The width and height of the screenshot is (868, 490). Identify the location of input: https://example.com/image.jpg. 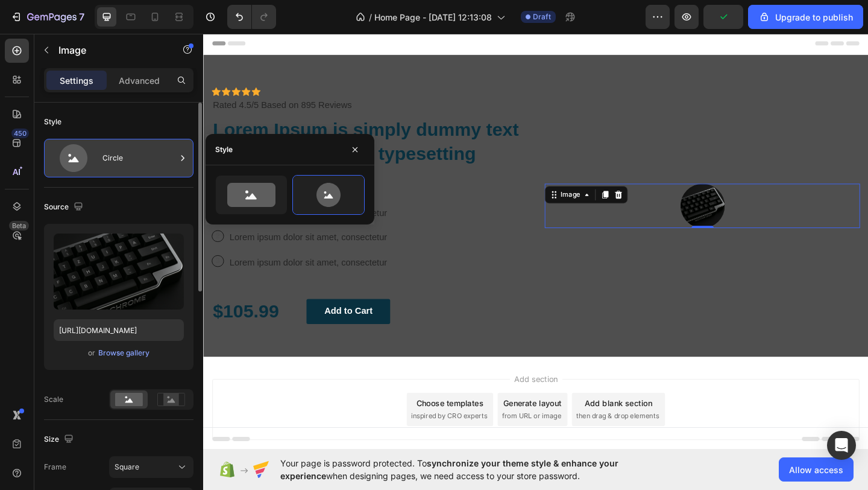
(119, 330).